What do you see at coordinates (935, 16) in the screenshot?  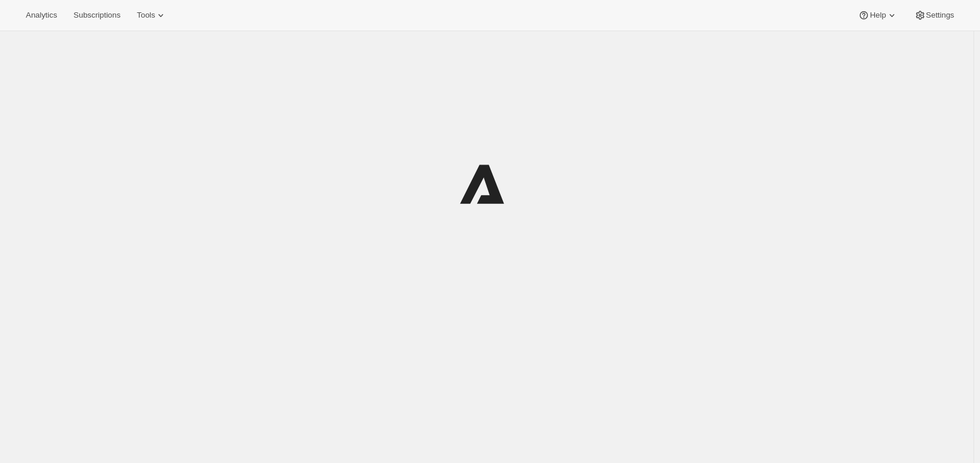 I see `button: Settings` at bounding box center [935, 16].